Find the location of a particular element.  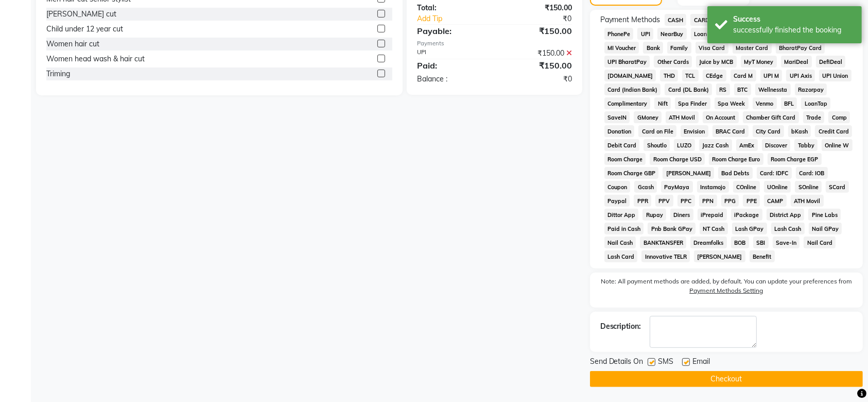

span: Rupay is located at coordinates (655, 214).